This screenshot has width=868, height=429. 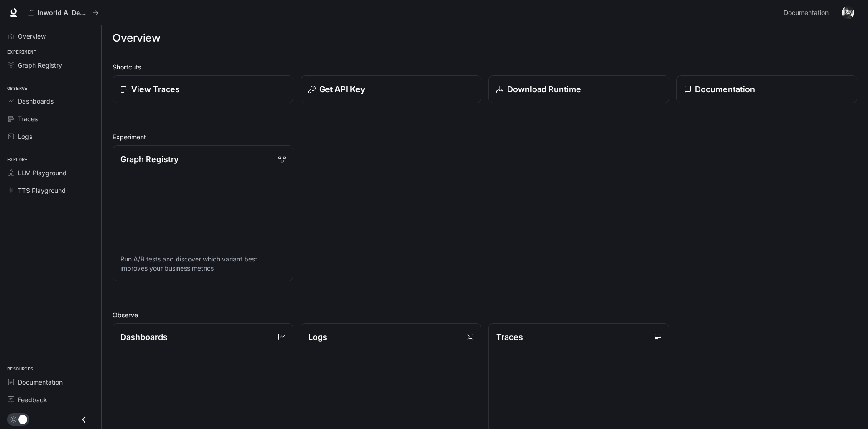 I want to click on a: Overview, so click(x=50, y=36).